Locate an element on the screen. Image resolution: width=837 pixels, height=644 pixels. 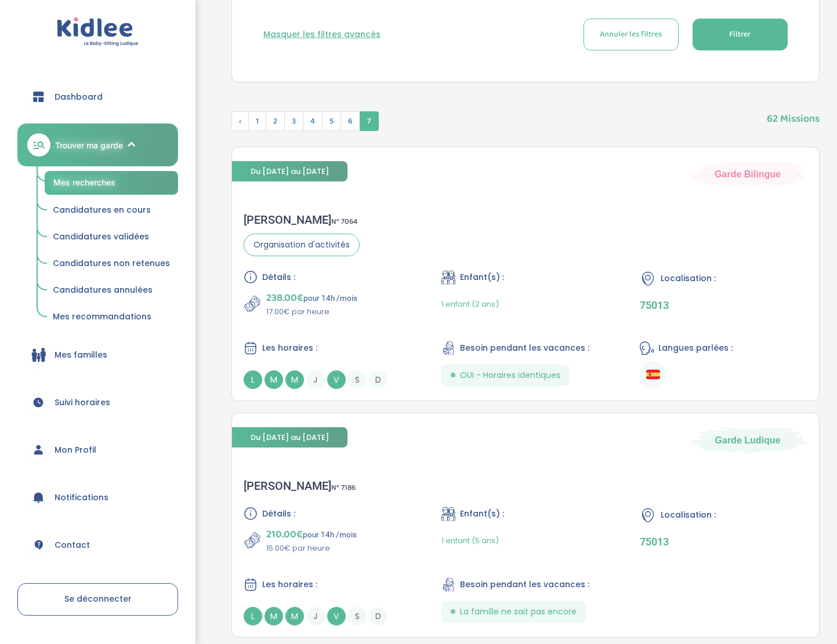
span: 1 is located at coordinates (257, 121).